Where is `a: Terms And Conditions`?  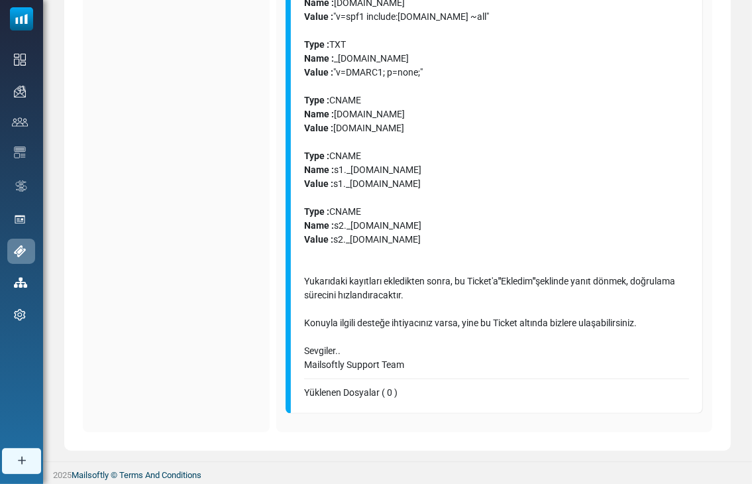 a: Terms And Conditions is located at coordinates (160, 474).